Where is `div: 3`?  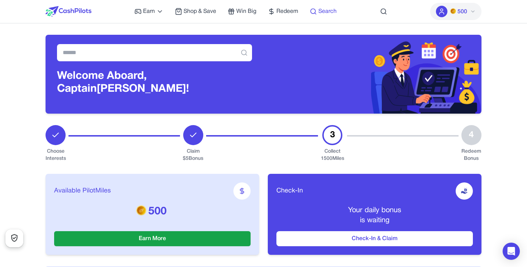 div: 3 is located at coordinates (332, 135).